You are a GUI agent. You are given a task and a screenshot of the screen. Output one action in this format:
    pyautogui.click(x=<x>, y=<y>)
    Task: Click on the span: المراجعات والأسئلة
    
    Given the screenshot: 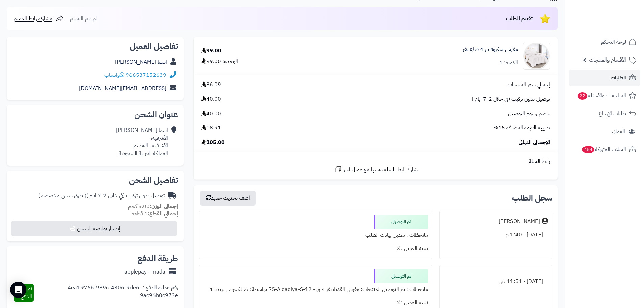 What is the action you would take?
    pyautogui.click(x=601, y=96)
    